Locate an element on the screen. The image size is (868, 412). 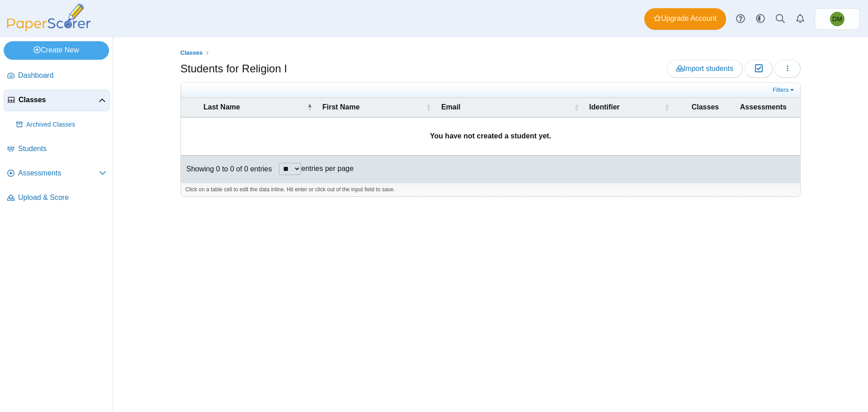
span: First Name : Activate to sort is located at coordinates (428, 107).